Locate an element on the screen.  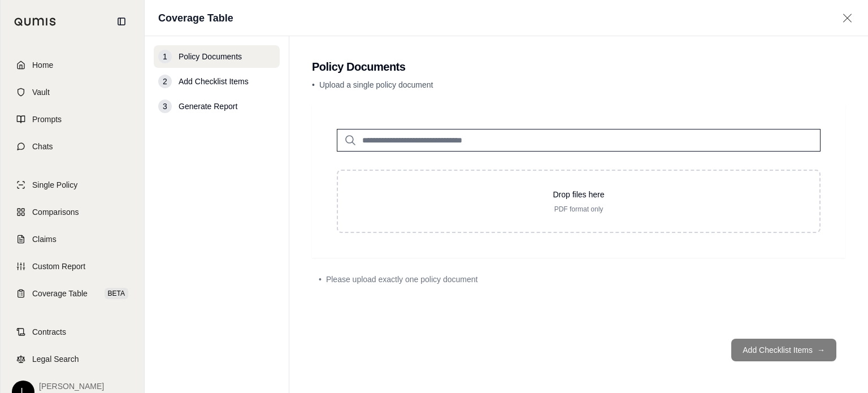
h2: Policy Documents is located at coordinates (579, 67).